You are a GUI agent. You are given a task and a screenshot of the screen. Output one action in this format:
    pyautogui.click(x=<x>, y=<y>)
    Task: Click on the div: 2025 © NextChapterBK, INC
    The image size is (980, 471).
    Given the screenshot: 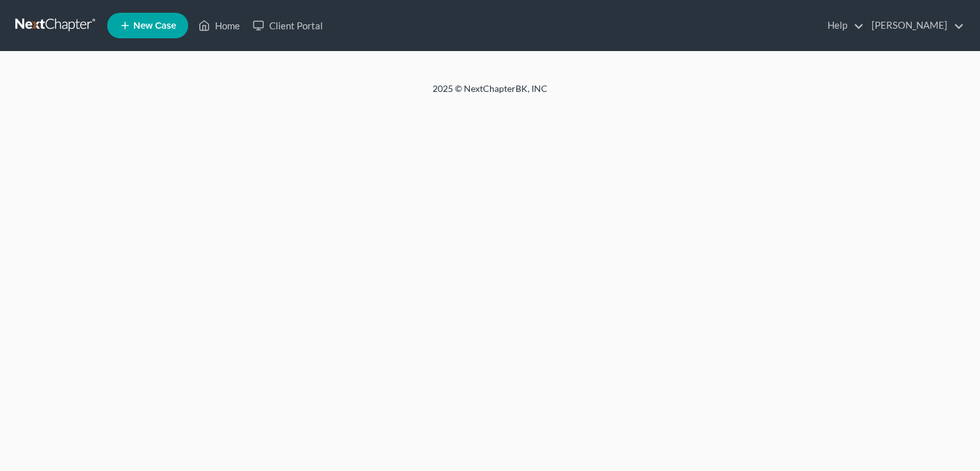 What is the action you would take?
    pyautogui.click(x=490, y=94)
    